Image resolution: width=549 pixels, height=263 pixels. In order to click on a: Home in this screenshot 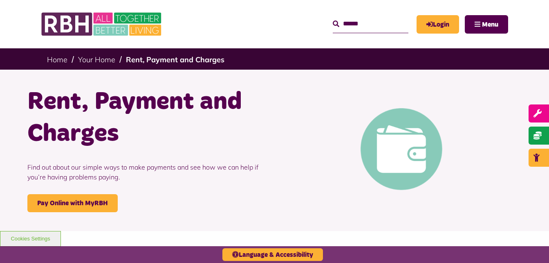, I will do `click(57, 59)`.